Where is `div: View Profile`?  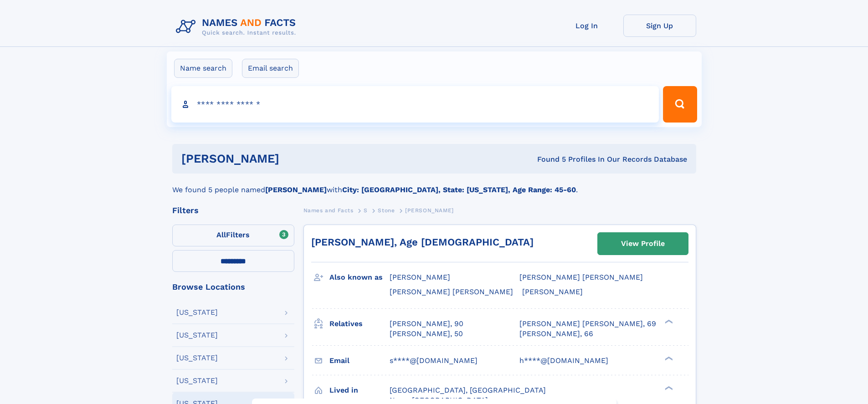 div: View Profile is located at coordinates (643, 244).